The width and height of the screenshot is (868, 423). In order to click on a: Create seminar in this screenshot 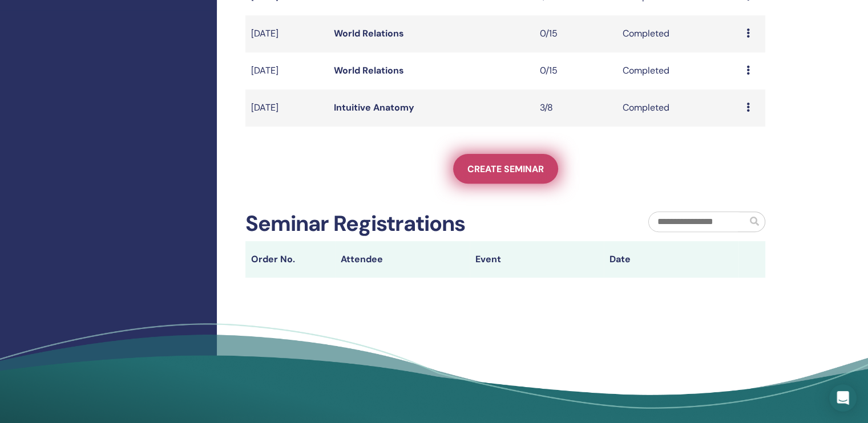, I will do `click(506, 169)`.